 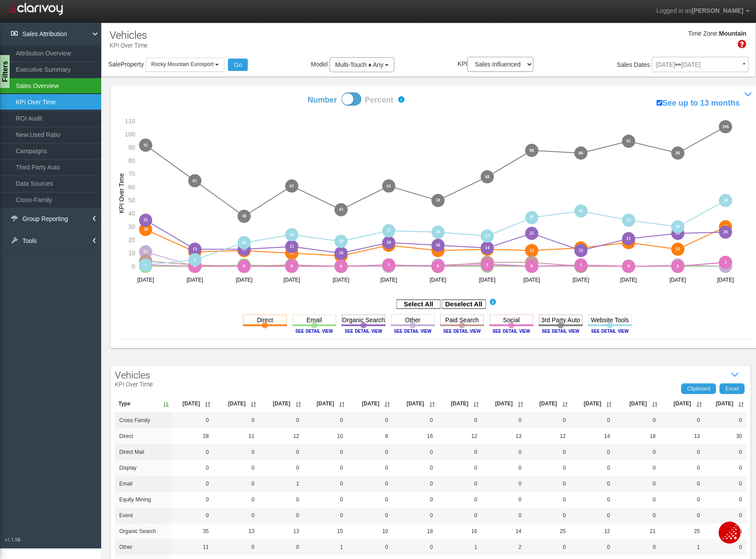 What do you see at coordinates (359, 64) in the screenshot?
I see `span: Multi-Touch ♦ Any` at bounding box center [359, 64].